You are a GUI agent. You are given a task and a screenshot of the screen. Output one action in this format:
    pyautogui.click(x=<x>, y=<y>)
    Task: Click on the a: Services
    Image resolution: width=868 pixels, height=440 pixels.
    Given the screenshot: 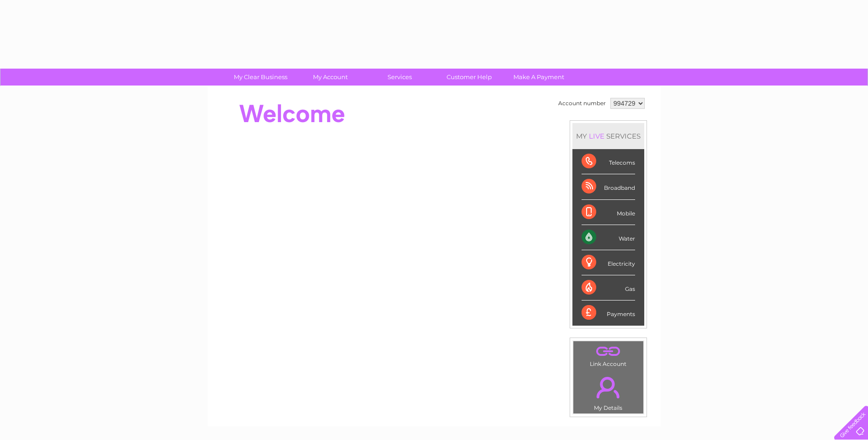 What is the action you would take?
    pyautogui.click(x=399, y=77)
    